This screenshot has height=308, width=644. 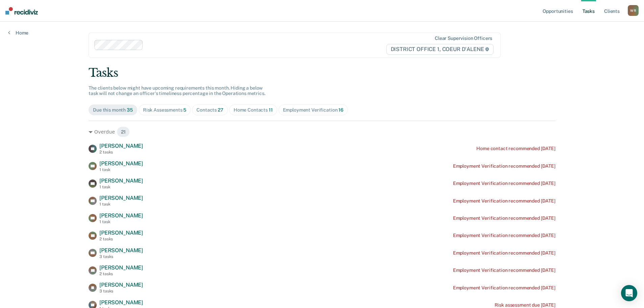 I want to click on div: Clear supervision officers, so click(x=464, y=38).